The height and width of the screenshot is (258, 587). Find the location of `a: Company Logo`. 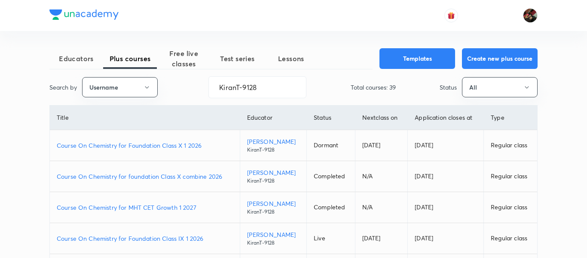

a: Company Logo is located at coordinates (84, 15).